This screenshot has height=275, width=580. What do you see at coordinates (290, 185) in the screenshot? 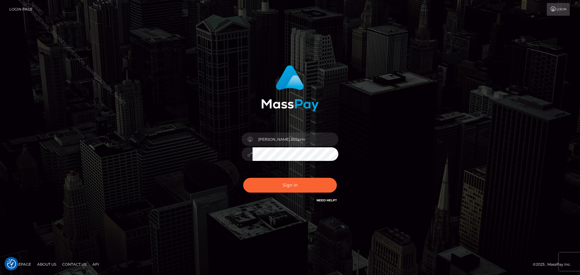
I see `button: Sign in` at bounding box center [290, 185].